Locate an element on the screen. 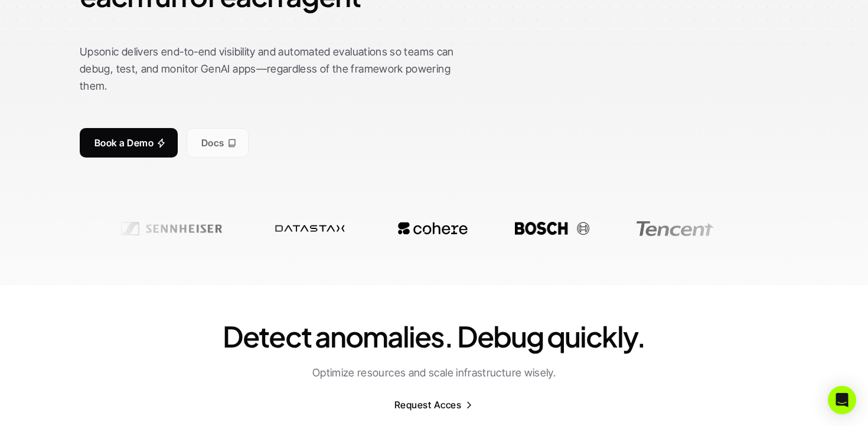 The height and width of the screenshot is (426, 868). p: Request Acces is located at coordinates (428, 405).